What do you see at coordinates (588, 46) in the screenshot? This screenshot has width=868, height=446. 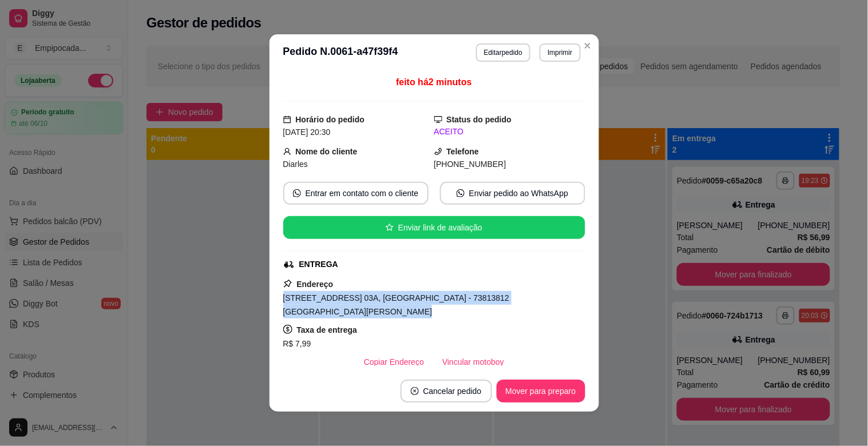 I see `button: Close` at bounding box center [588, 46].